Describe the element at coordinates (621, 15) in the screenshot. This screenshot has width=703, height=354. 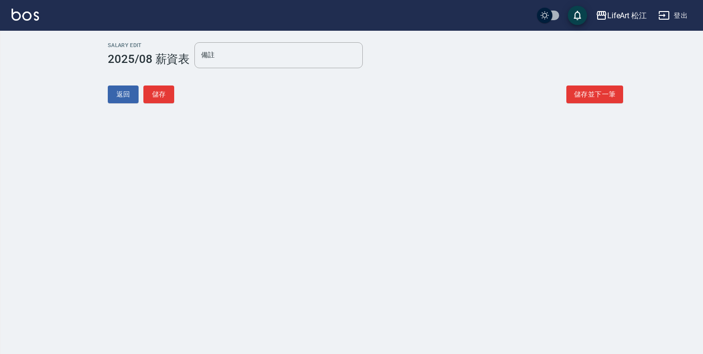
I see `button: LifeArt 松江` at that location.